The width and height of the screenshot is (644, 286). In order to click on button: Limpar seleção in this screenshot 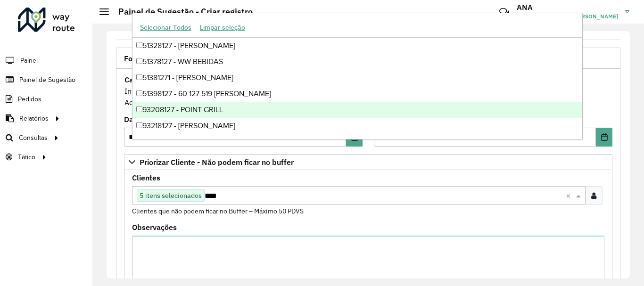, I will do `click(222, 27)`.